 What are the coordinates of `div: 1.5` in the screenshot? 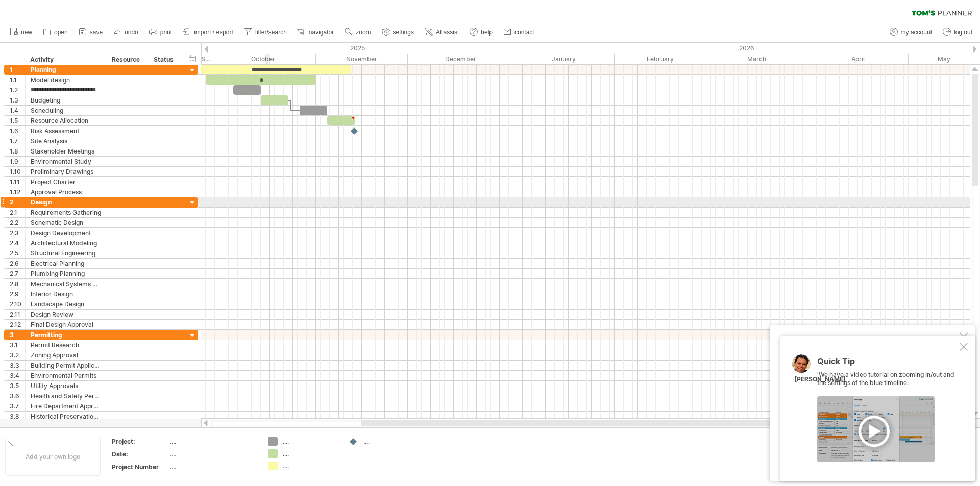 It's located at (17, 120).